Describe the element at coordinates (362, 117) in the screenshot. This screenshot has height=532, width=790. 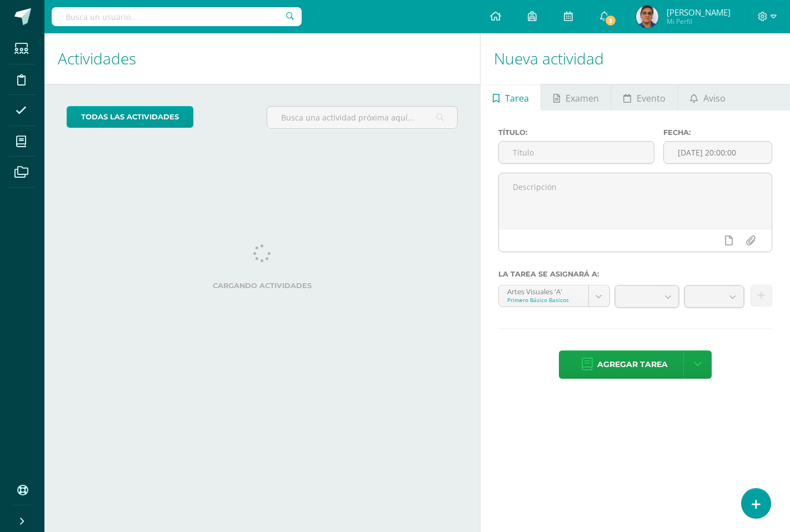
I see `input: Busca una actividad próxima aquí...` at that location.